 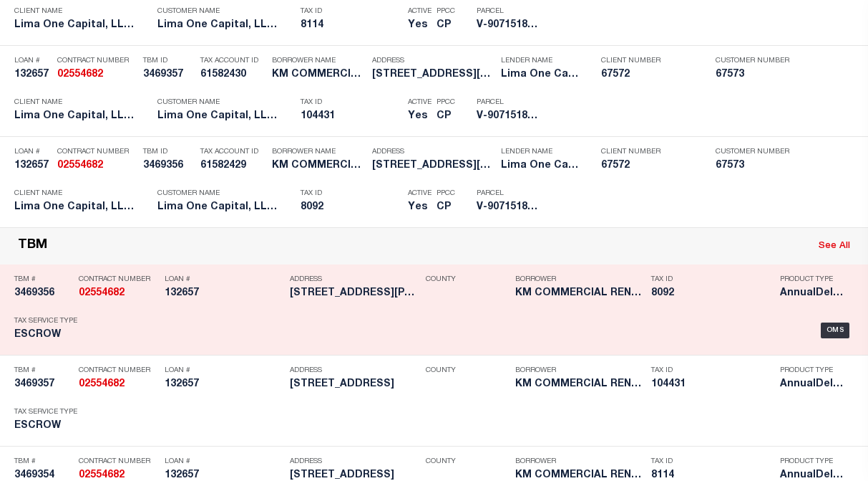 I want to click on h5: 517 N CHESTNUT STREET, so click(x=354, y=384).